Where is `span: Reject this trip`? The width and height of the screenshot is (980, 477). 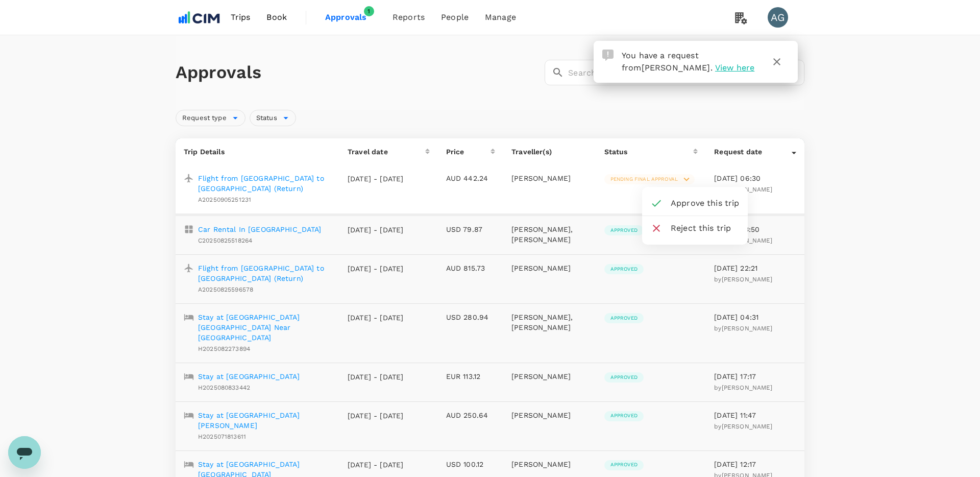 span: Reject this trip is located at coordinates (705, 228).